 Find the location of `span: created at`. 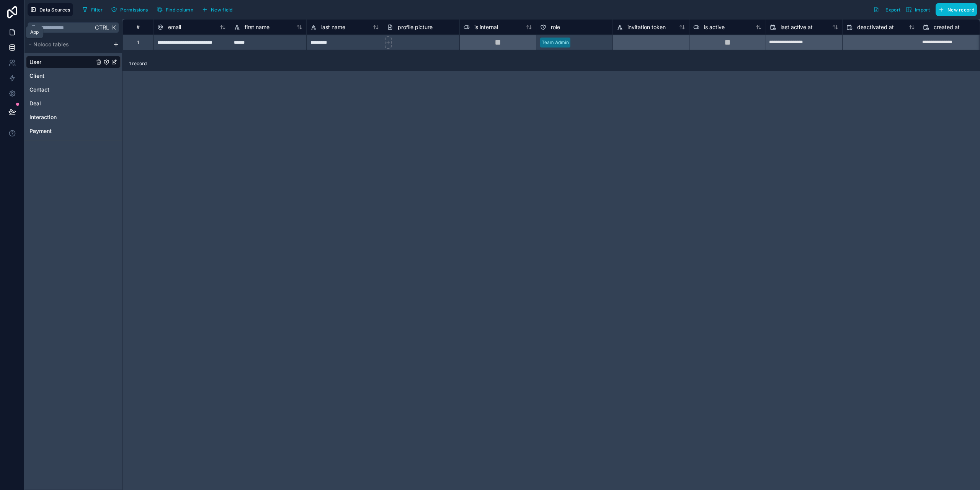

span: created at is located at coordinates (946, 27).